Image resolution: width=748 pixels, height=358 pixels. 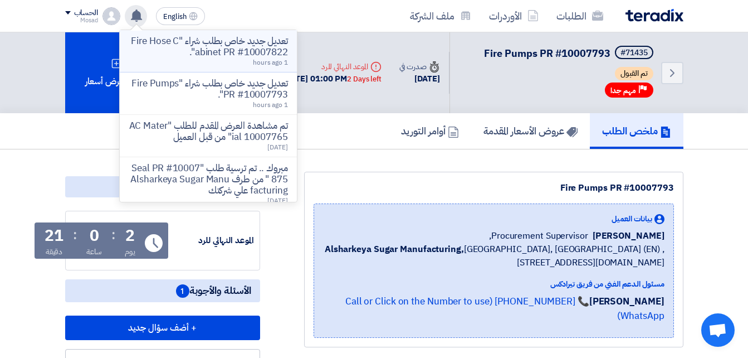 What do you see at coordinates (86, 13) in the screenshot?
I see `div: الحساب` at bounding box center [86, 13].